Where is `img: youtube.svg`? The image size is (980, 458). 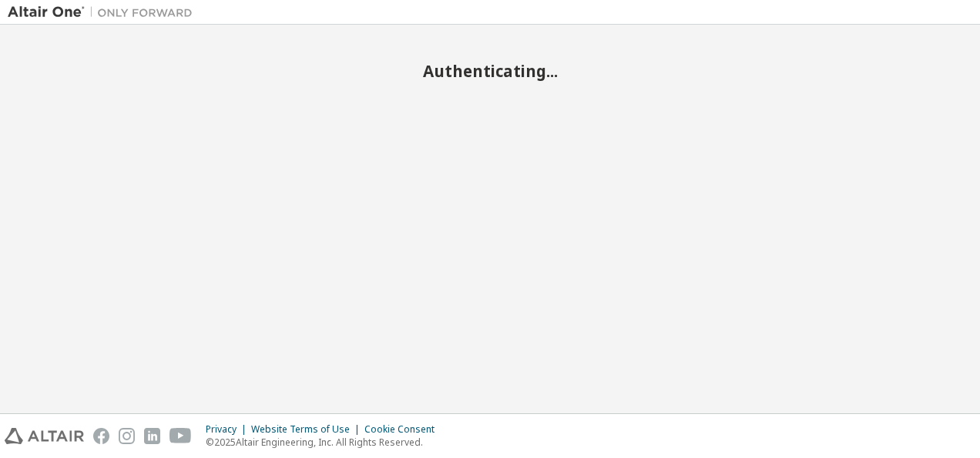
img: youtube.svg is located at coordinates (180, 435).